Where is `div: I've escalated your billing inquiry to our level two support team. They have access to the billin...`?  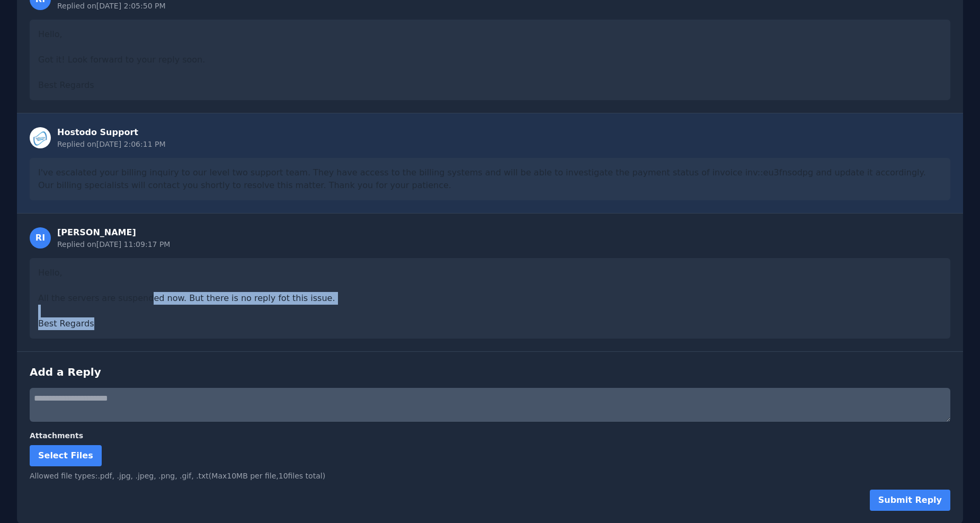 div: I've escalated your billing inquiry to our level two support team. They have access to the billin... is located at coordinates (490, 179).